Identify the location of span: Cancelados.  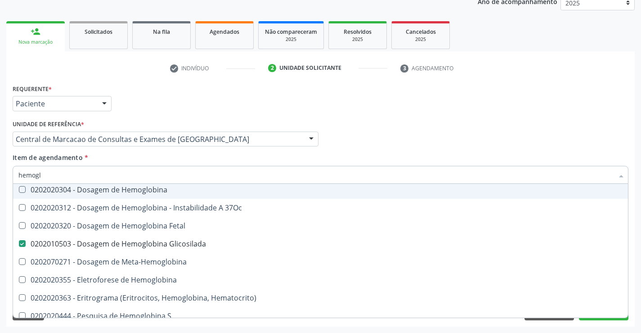
(421, 32).